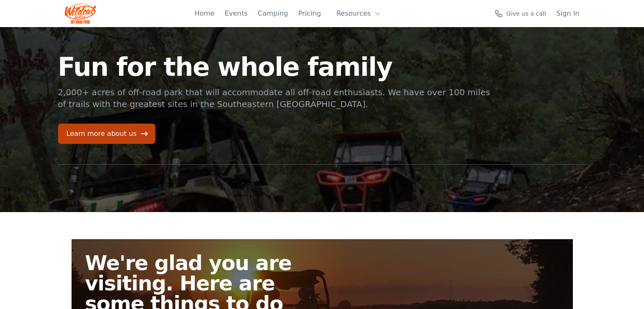 This screenshot has height=309, width=644. What do you see at coordinates (273, 13) in the screenshot?
I see `a: Camping` at bounding box center [273, 13].